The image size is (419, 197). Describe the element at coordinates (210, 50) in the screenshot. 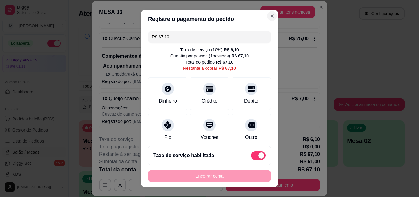

I see `div: Taxa de serviço ( 10 %)` at that location.